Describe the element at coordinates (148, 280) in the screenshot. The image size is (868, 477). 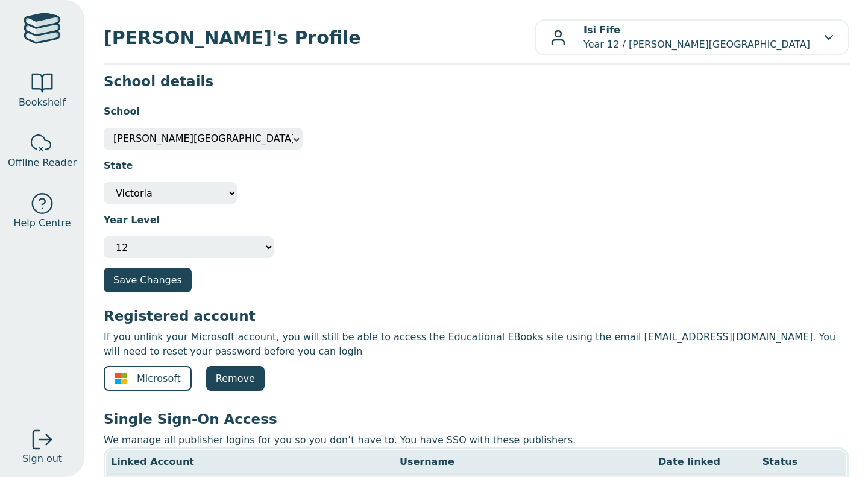
I see `button: Save Changes` at that location.